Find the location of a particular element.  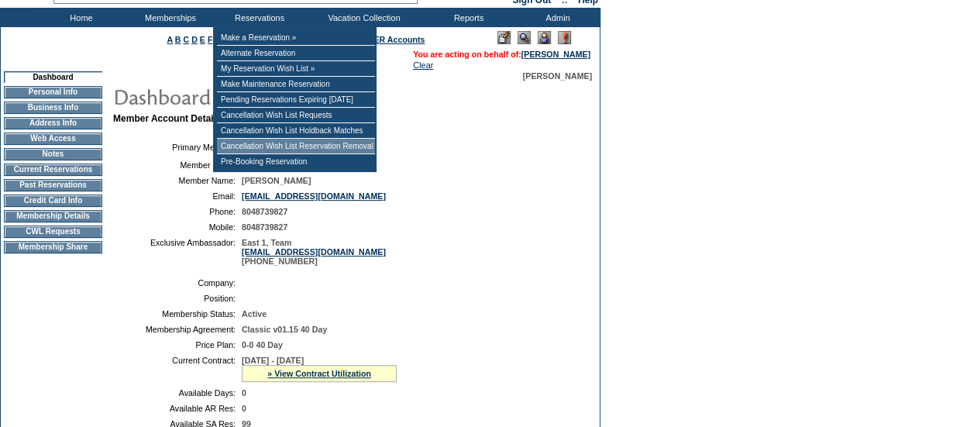

td: Vacation Collection is located at coordinates (362, 17).